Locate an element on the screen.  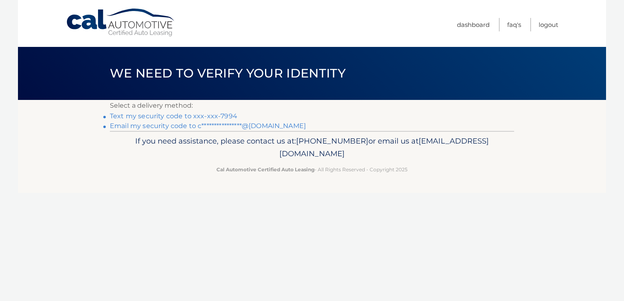
a: Cal Automotive is located at coordinates (121, 22).